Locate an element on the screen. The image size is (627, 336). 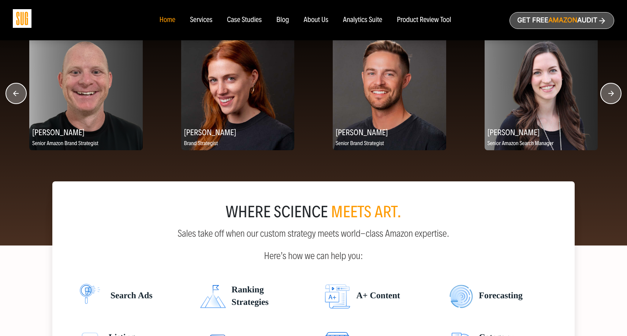
img: Emily Kozel, Brand Strategist is located at coordinates (238, 93).